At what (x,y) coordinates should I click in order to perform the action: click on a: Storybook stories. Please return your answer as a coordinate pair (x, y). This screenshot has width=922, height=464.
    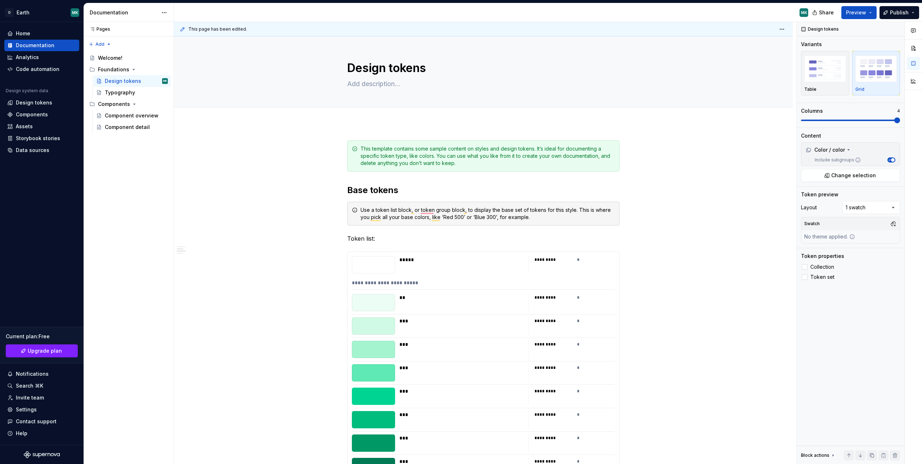
    Looking at the image, I should click on (42, 138).